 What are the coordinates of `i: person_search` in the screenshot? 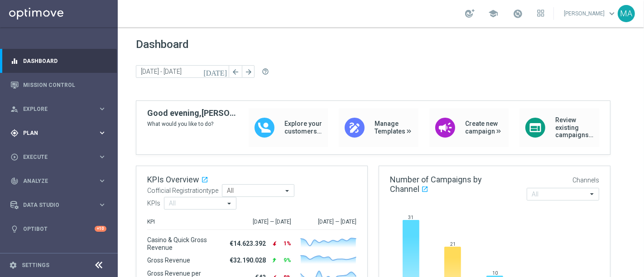 It's located at (15, 109).